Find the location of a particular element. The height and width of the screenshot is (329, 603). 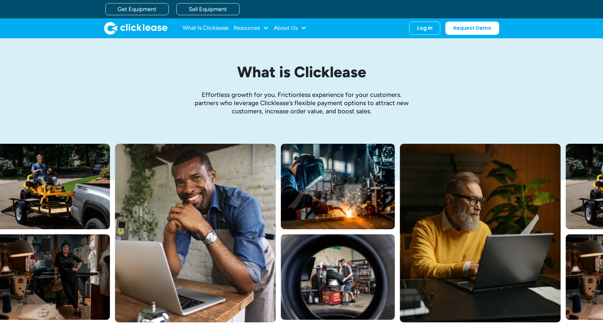

img: A smiling man in a blue shirt and apron leaning over a table with a laptop is located at coordinates (195, 233).